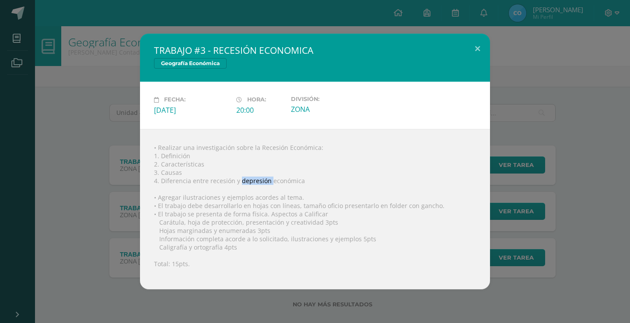 The width and height of the screenshot is (630, 323). I want to click on div: • Realizar una investigación sobre la Recesión Económica: 1. Definición 2. Características 3. Cau..., so click(315, 209).